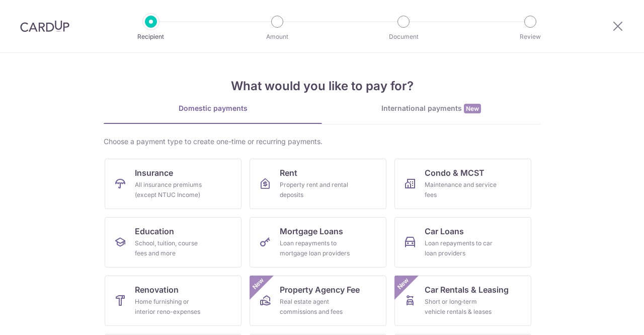 The height and width of the screenshot is (335, 644). Describe the element at coordinates (431, 108) in the screenshot. I see `div: International payments` at that location.